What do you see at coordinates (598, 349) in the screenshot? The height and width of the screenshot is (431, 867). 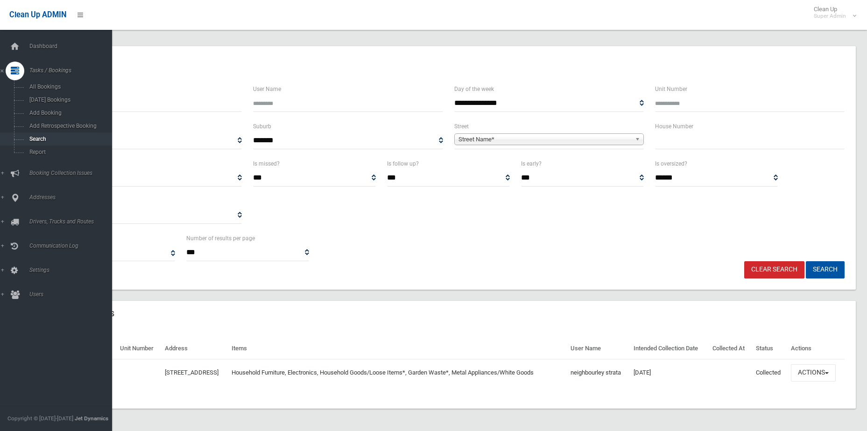 I see `th: User Name` at bounding box center [598, 349].